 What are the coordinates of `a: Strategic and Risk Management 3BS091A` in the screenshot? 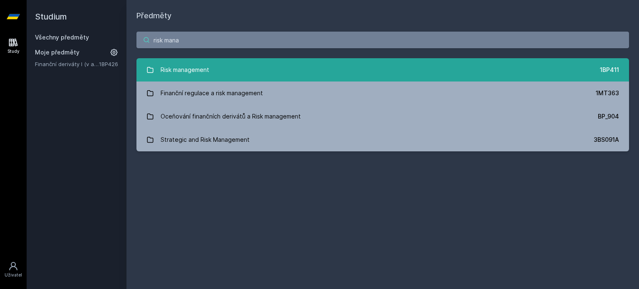 It's located at (383, 140).